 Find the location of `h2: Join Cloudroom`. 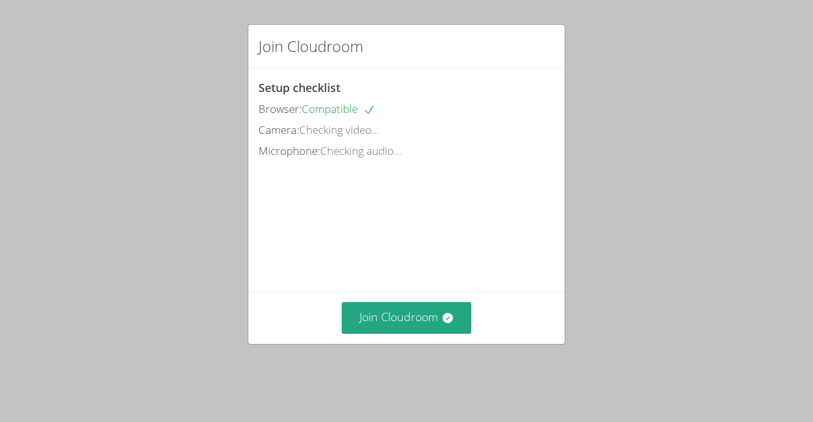

h2: Join Cloudroom is located at coordinates (311, 46).